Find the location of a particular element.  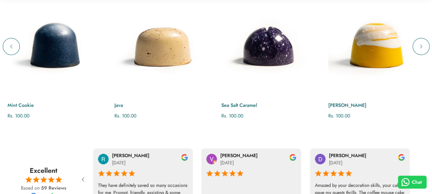

b: 59 Reviews is located at coordinates (54, 188).